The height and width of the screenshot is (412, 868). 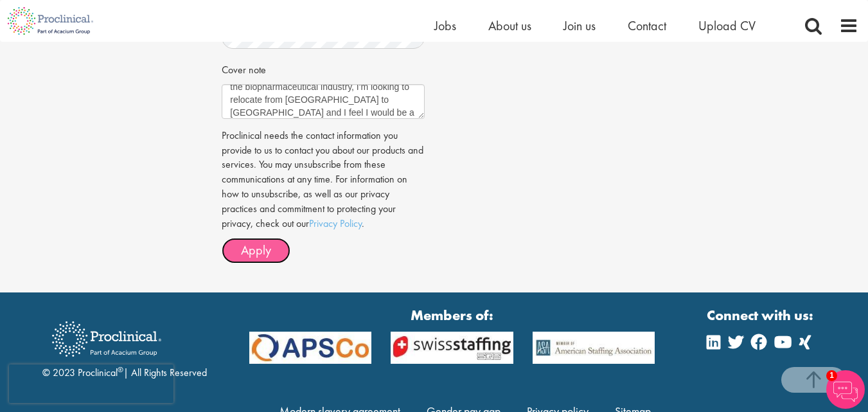 What do you see at coordinates (335, 223) in the screenshot?
I see `a: Privacy Policy` at bounding box center [335, 223].